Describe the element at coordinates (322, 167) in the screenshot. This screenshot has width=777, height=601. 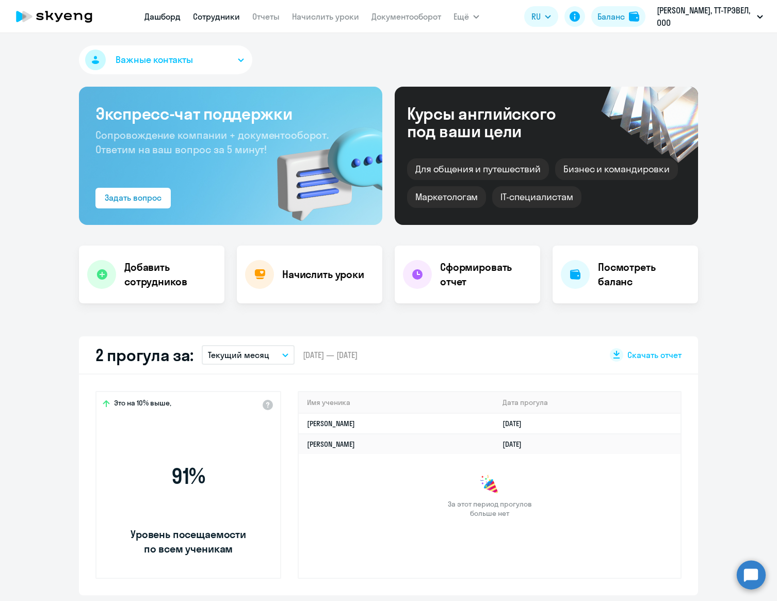
I see `img: bg-img` at that location.